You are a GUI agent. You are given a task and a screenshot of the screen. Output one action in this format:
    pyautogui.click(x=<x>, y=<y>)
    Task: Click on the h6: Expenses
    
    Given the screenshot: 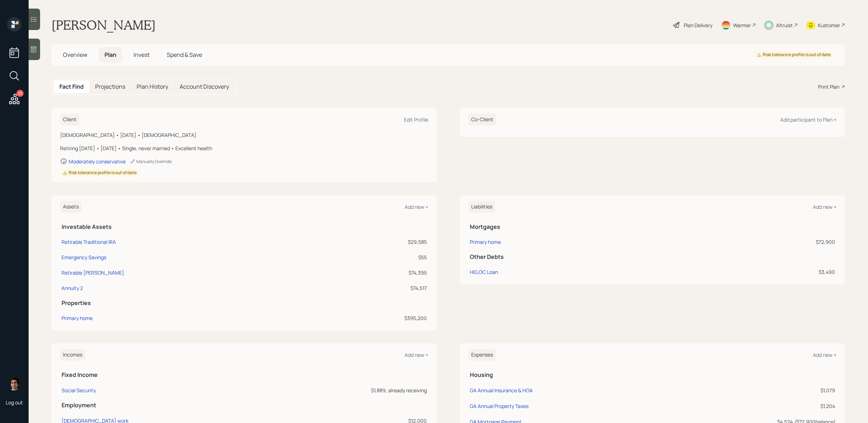 What is the action you would take?
    pyautogui.click(x=481, y=355)
    